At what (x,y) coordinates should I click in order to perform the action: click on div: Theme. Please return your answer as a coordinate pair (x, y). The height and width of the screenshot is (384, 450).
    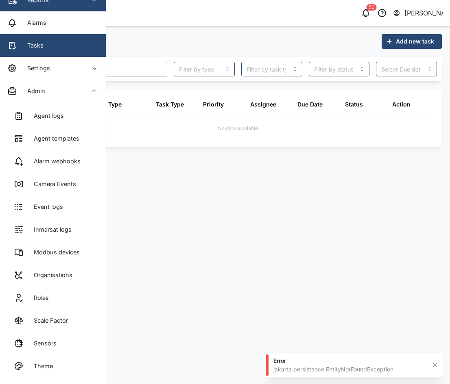
    Looking at the image, I should click on (40, 366).